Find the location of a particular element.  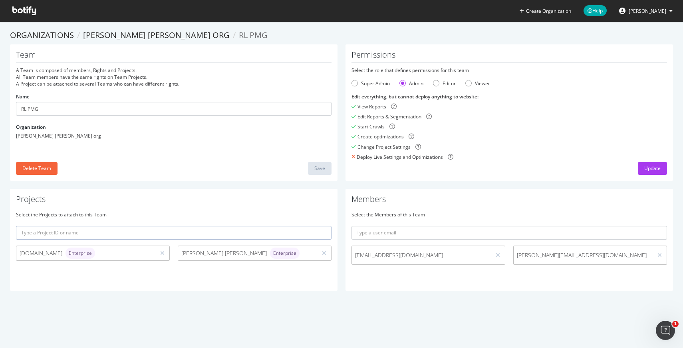

h1: Members is located at coordinates (510, 201).